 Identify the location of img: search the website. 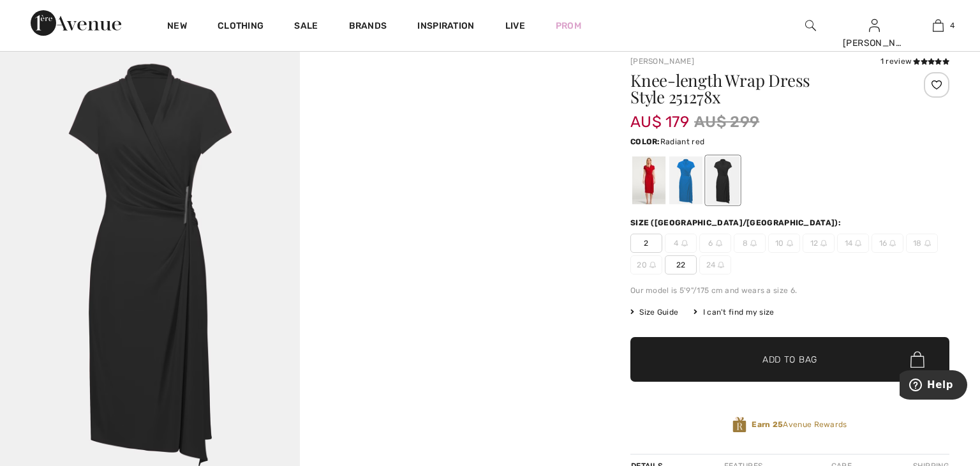
(810, 25).